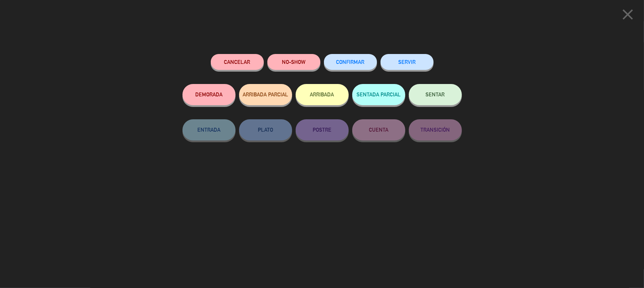  What do you see at coordinates (627, 16) in the screenshot?
I see `button: close` at bounding box center [627, 16].